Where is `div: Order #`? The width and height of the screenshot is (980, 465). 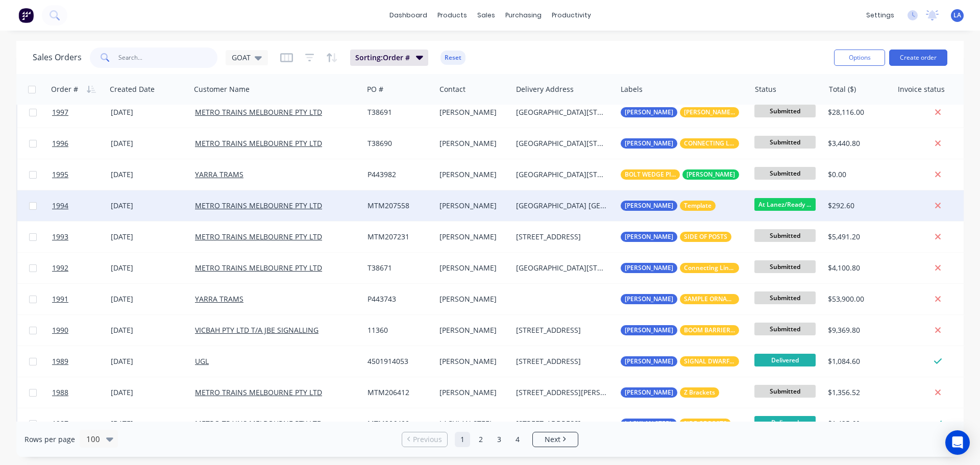 div: Order # is located at coordinates (65, 90).